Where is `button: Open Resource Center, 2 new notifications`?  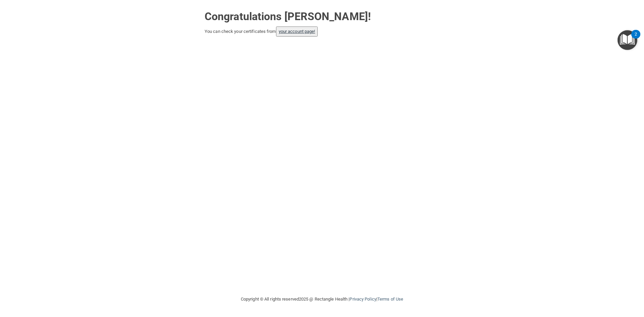
button: Open Resource Center, 2 new notifications is located at coordinates (628, 40).